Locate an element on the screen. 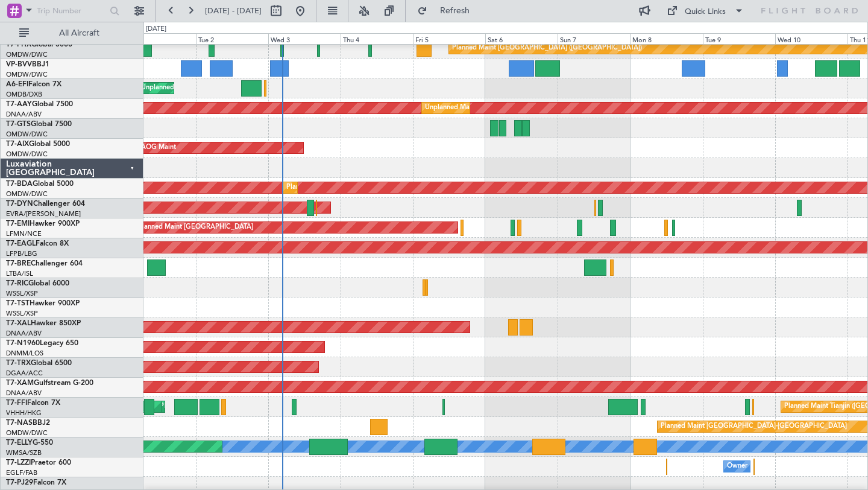  span: T7-BRE is located at coordinates (18, 264).